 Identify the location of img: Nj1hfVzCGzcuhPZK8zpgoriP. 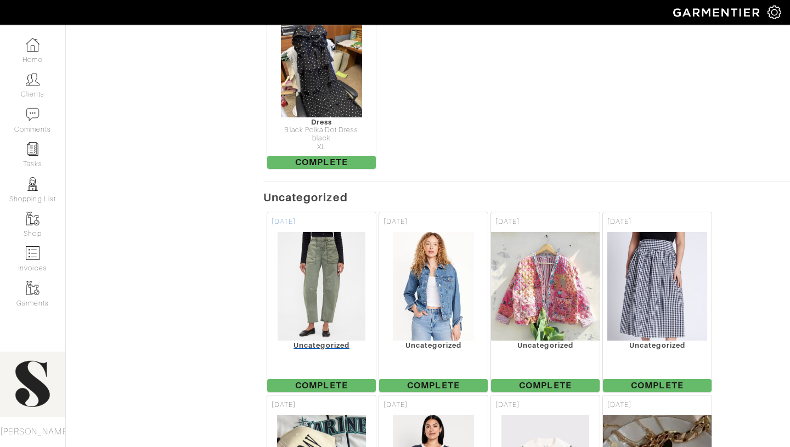
(433, 286).